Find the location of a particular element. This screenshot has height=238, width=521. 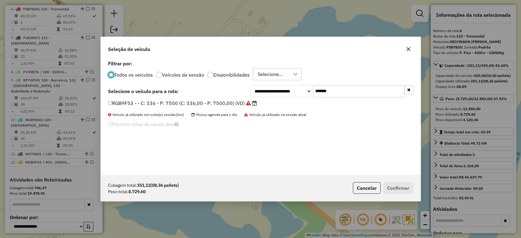

label: Todos os veiculos is located at coordinates (133, 75).